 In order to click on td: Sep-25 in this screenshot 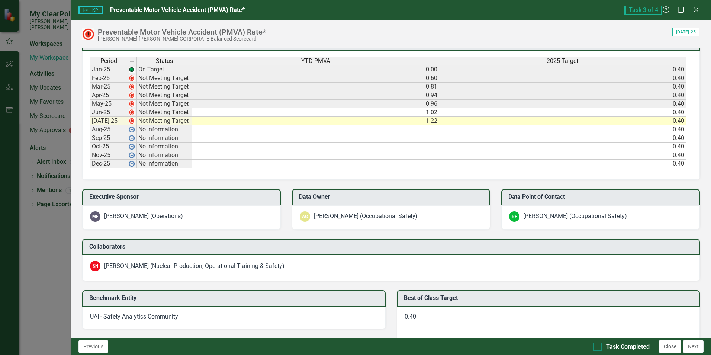, I will do `click(109, 138)`.